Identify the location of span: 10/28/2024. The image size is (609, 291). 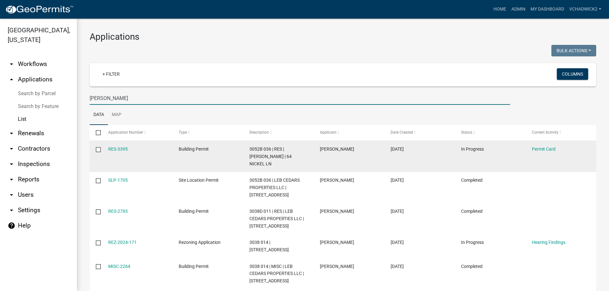
(397, 211).